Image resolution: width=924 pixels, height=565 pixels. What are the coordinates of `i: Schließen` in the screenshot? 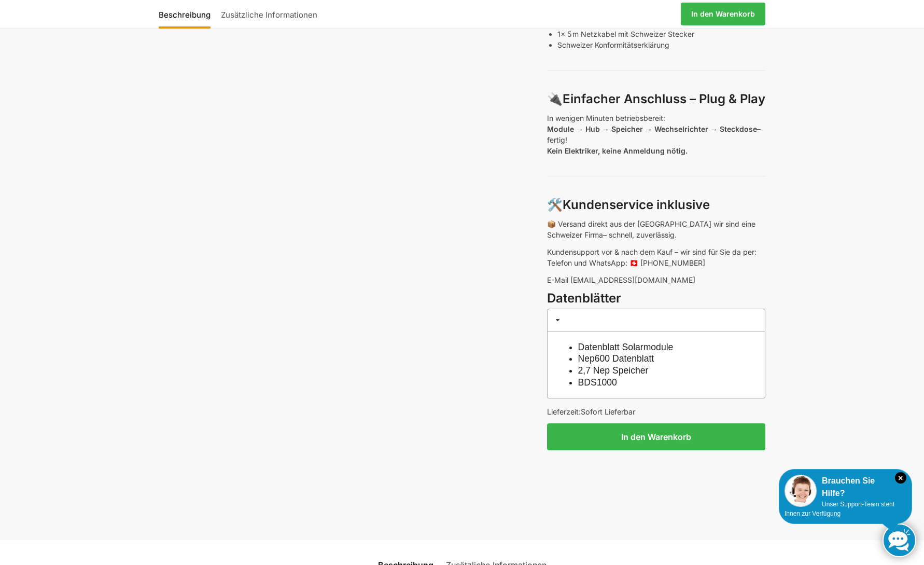 It's located at (901, 478).